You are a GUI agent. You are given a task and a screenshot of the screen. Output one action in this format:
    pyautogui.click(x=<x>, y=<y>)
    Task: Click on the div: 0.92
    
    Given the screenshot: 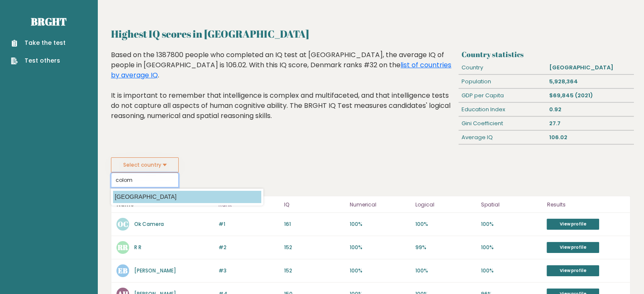 What is the action you would take?
    pyautogui.click(x=590, y=110)
    